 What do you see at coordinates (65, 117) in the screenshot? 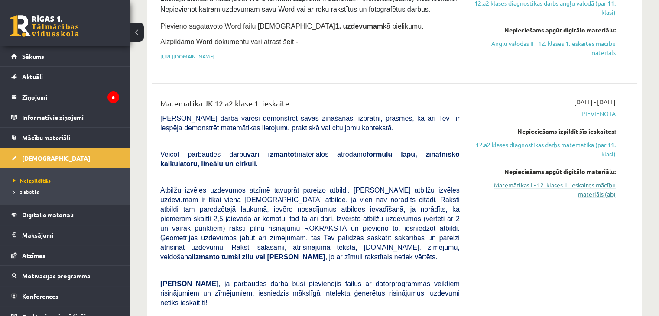
I see `a: Informatīvie ziņojumi` at bounding box center [65, 117].